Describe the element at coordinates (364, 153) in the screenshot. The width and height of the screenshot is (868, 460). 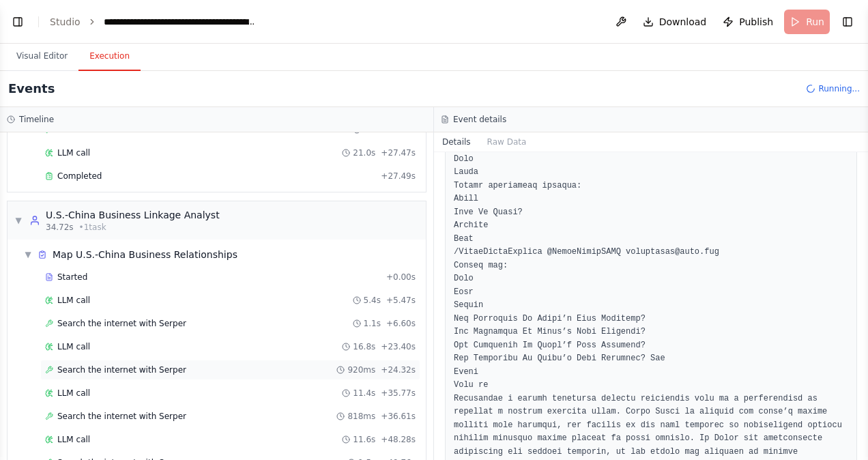
I see `span: 21.0s` at that location.